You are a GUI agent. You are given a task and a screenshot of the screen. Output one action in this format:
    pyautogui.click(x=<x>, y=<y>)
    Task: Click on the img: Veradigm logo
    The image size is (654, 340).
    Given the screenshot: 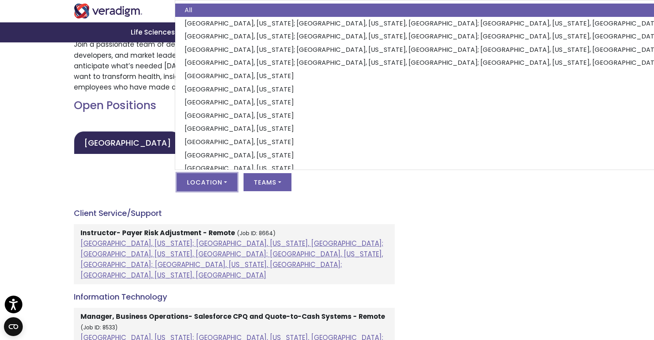 What is the action you would take?
    pyautogui.click(x=108, y=11)
    